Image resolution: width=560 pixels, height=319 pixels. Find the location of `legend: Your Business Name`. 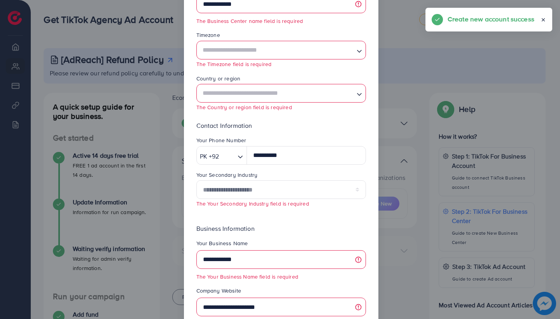

legend: Your Business Name is located at coordinates (281, 245).